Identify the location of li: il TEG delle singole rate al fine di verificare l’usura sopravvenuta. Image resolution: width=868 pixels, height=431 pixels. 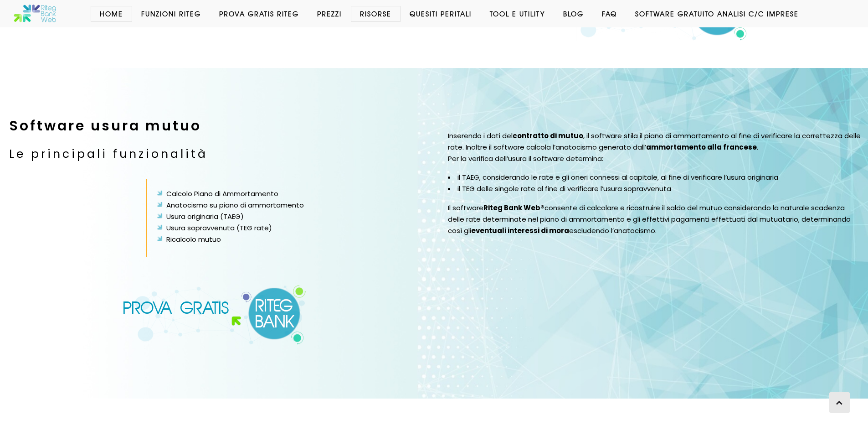
(655, 189).